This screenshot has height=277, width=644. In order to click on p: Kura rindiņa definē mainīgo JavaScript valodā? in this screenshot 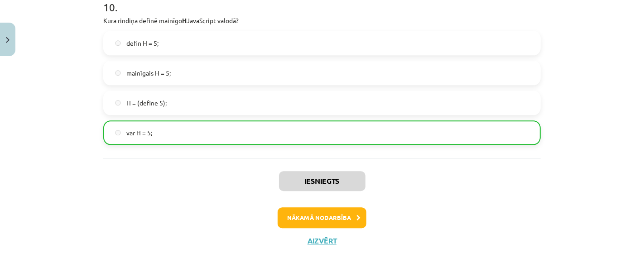, I will do `click(322, 21)`.